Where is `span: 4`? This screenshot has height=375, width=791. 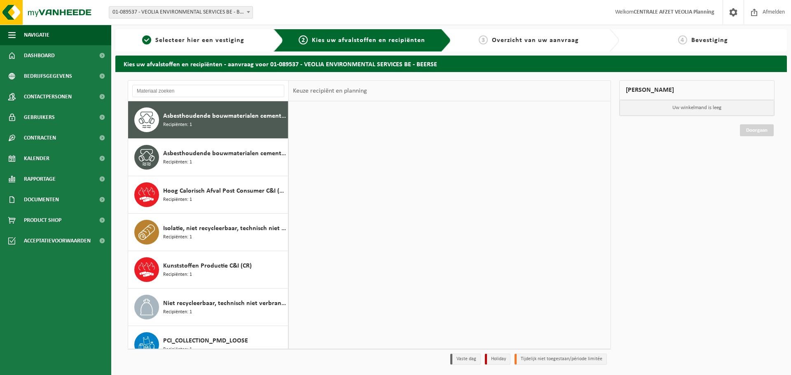 span: 4 is located at coordinates (682, 40).